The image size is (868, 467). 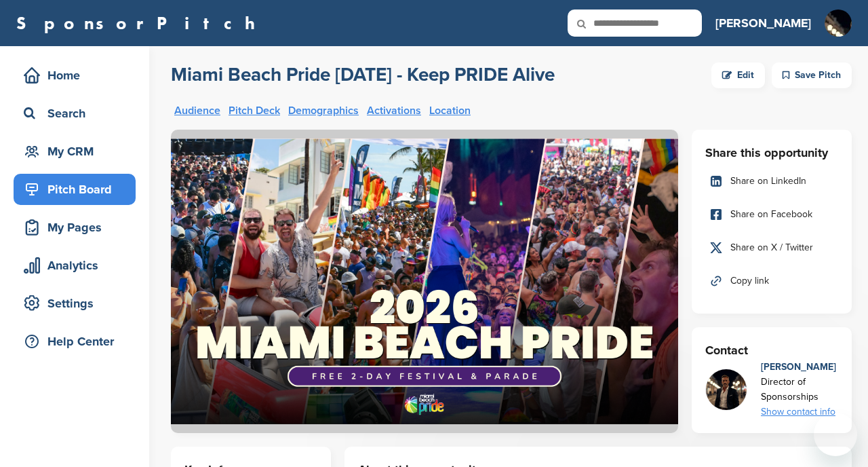 What do you see at coordinates (772, 181) in the screenshot?
I see `a: Share on LinkedIn` at bounding box center [772, 181].